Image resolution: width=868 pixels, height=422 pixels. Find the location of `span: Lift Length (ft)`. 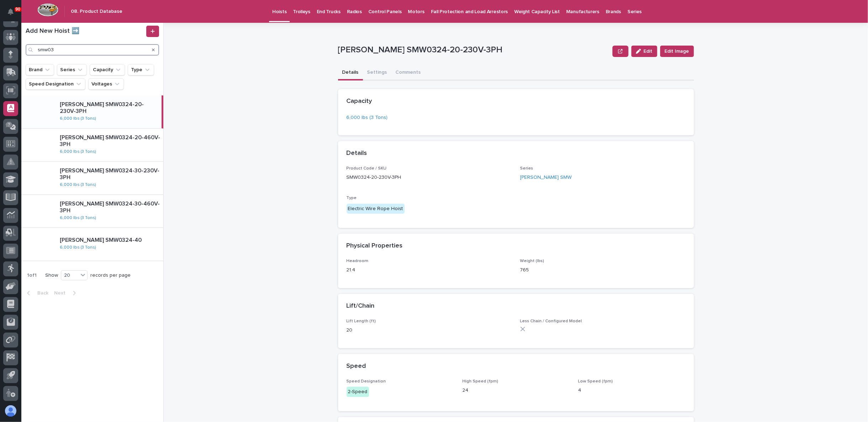

span: Lift Length (ft) is located at coordinates (361, 322).